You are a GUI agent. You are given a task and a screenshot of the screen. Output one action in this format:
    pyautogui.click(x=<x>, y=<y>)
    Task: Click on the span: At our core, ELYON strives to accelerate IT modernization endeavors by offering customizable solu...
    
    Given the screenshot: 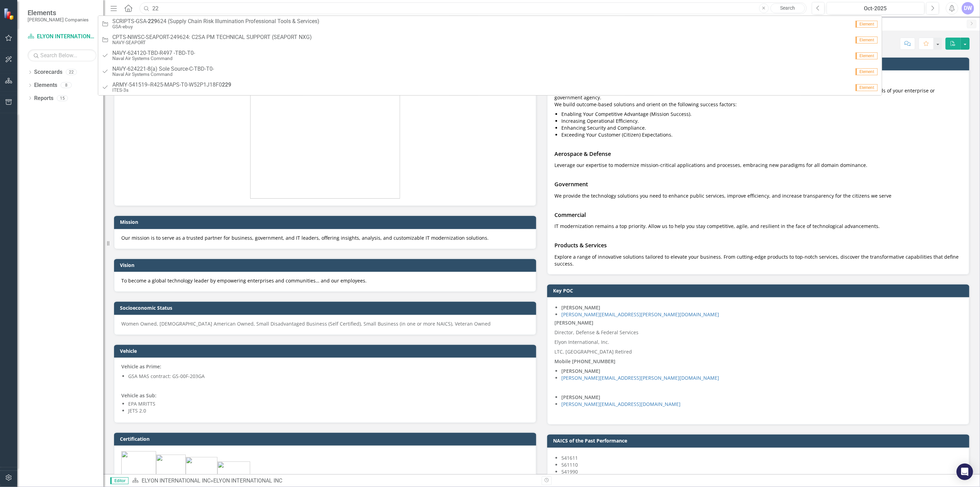 What is the action you would take?
    pyautogui.click(x=745, y=94)
    